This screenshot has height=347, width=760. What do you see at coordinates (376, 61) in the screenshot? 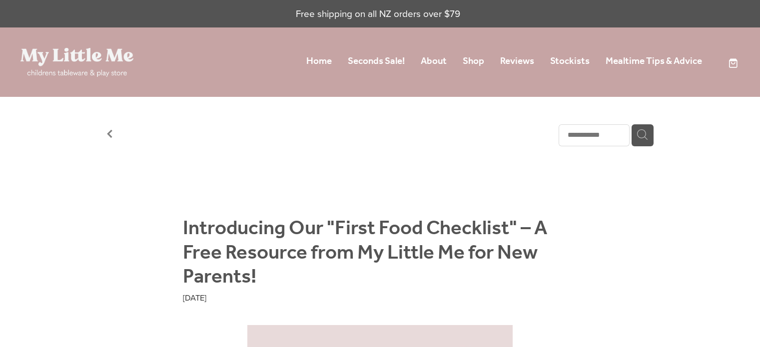
I see `a: Seconds Sale!` at bounding box center [376, 61].